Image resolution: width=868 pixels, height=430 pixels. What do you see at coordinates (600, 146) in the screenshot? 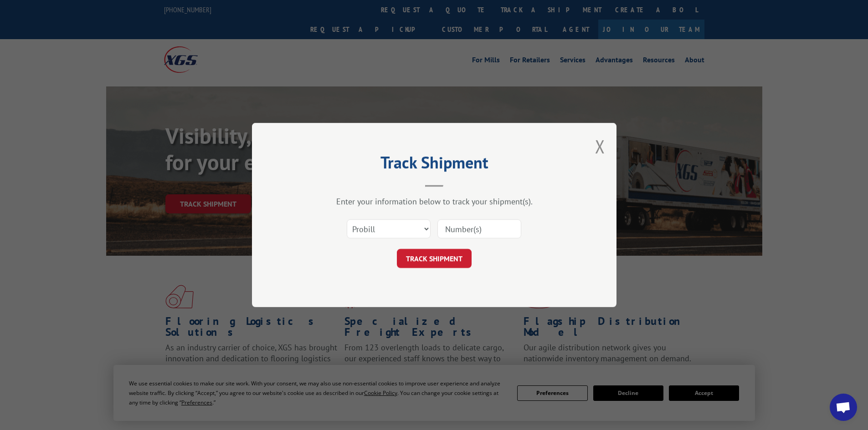
I see `button: Close modal` at bounding box center [600, 146].